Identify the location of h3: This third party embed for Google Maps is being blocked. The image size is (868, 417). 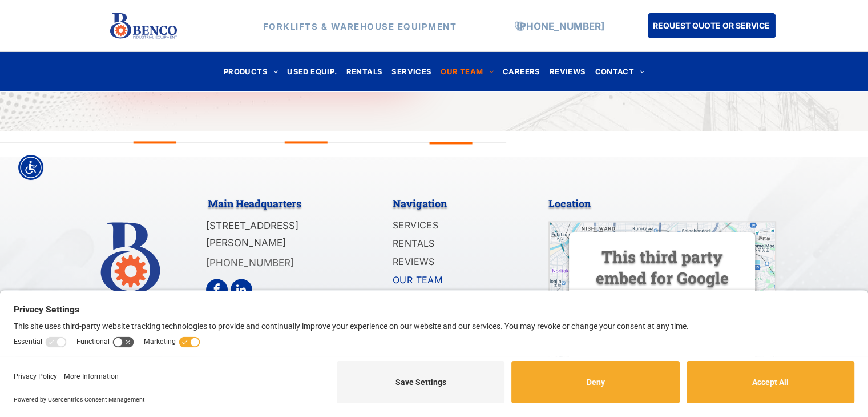
(662, 288).